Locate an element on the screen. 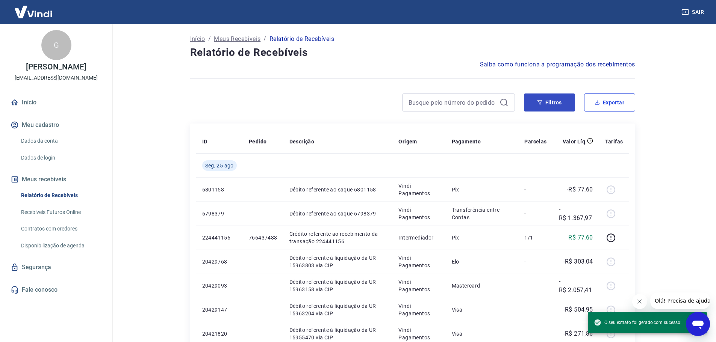 This screenshot has height=342, width=716. p: -R$ 504,95 is located at coordinates (578, 310).